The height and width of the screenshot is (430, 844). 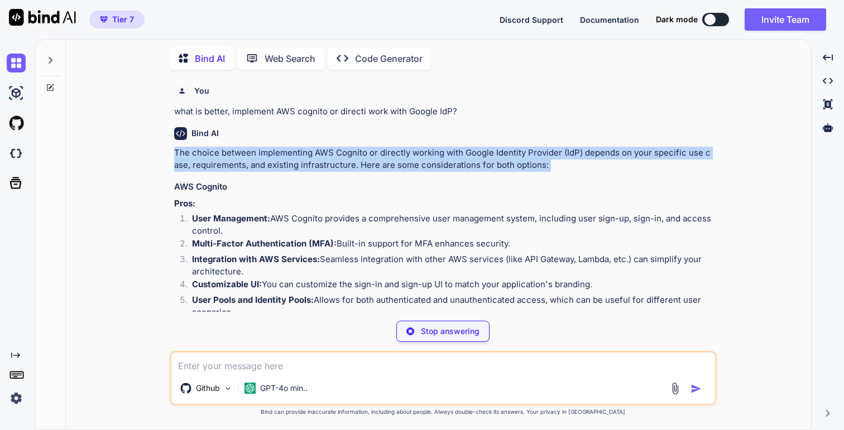 I want to click on span: Dark mode, so click(x=677, y=20).